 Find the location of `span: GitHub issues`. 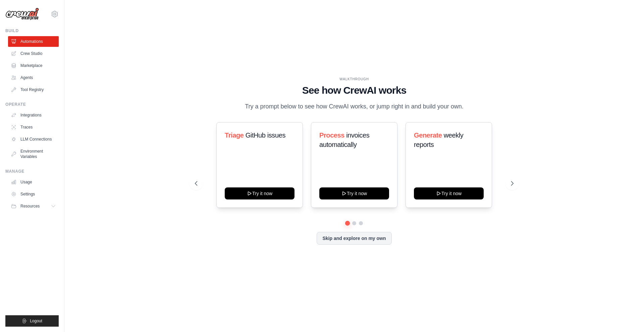

span: GitHub issues is located at coordinates (266, 135).